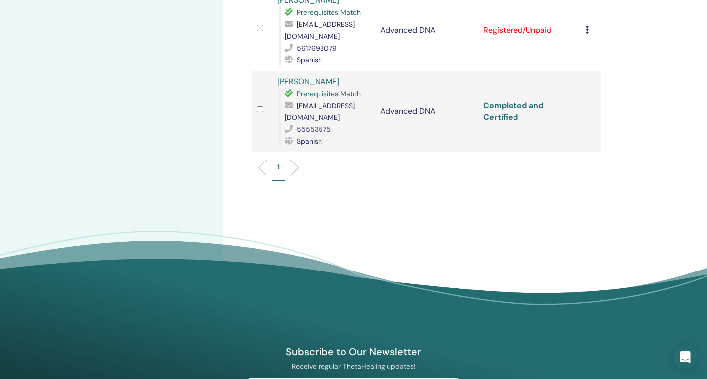 The image size is (707, 379). What do you see at coordinates (354, 352) in the screenshot?
I see `h4: Subscribe to Our Newsletter` at bounding box center [354, 352].